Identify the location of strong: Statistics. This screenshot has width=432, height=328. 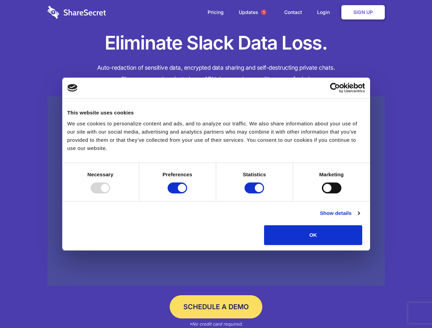
(255, 174).